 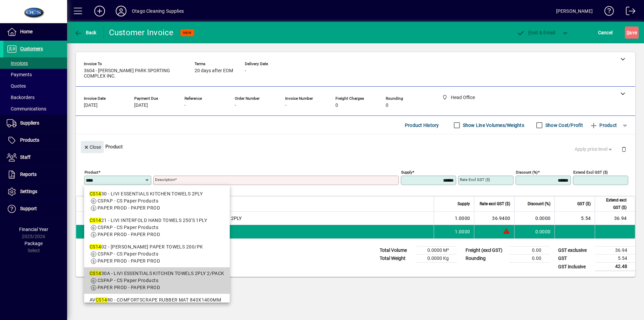 What do you see at coordinates (19, 74) in the screenshot?
I see `span: Payments` at bounding box center [19, 74].